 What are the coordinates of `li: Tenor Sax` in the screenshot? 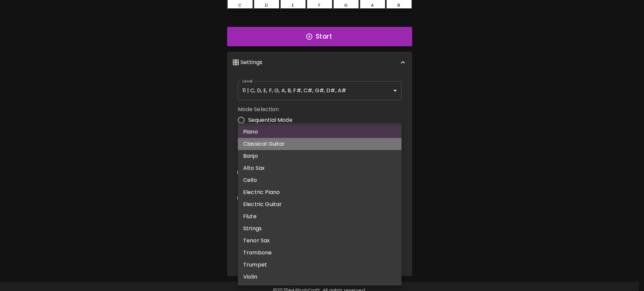 It's located at (320, 241).